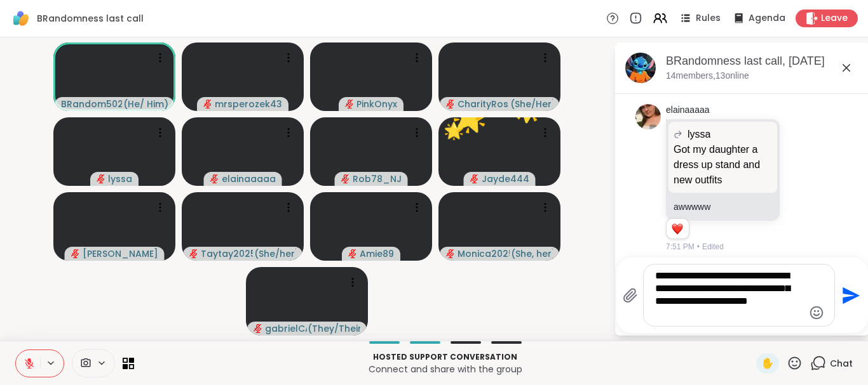  I want to click on span: Taytay2025, so click(227, 254).